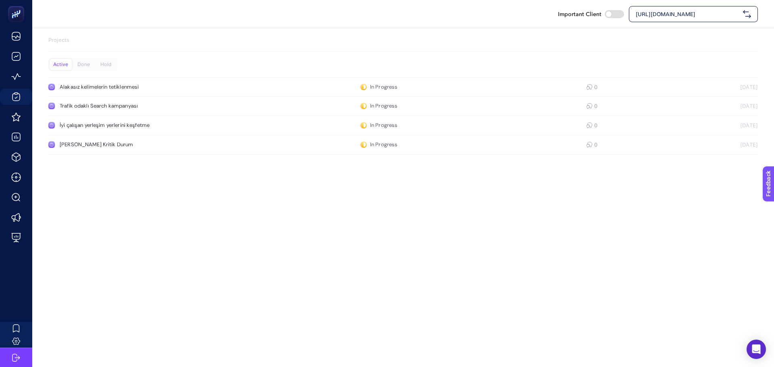  I want to click on div: Trafik odaklı Search kampanyası, so click(153, 106).